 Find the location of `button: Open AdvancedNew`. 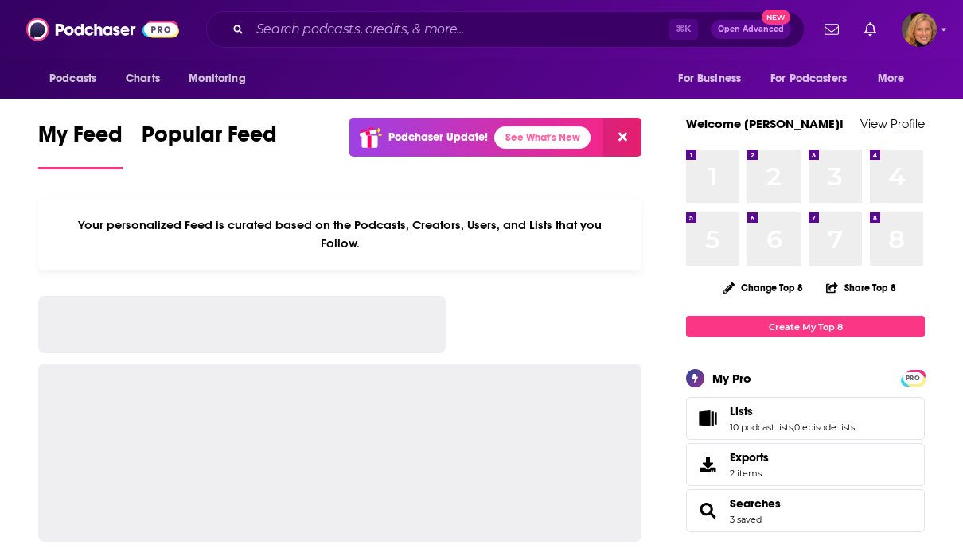

button: Open AdvancedNew is located at coordinates (751, 29).